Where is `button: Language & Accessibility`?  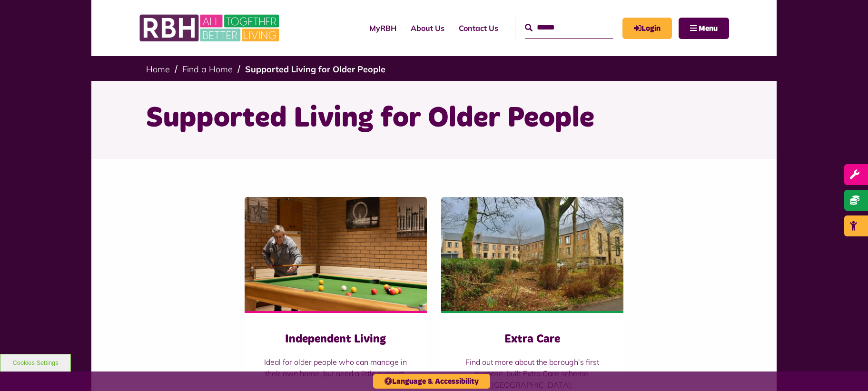
button: Language & Accessibility is located at coordinates (431, 381).